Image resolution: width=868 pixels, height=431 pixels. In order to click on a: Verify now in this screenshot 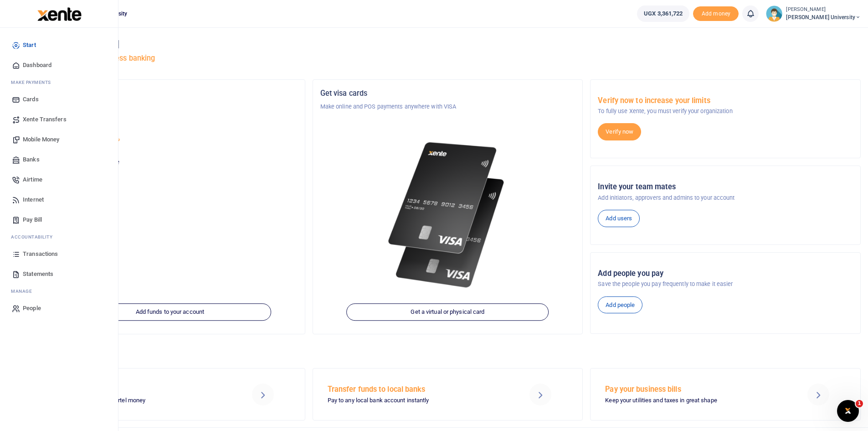, I will do `click(620, 132)`.